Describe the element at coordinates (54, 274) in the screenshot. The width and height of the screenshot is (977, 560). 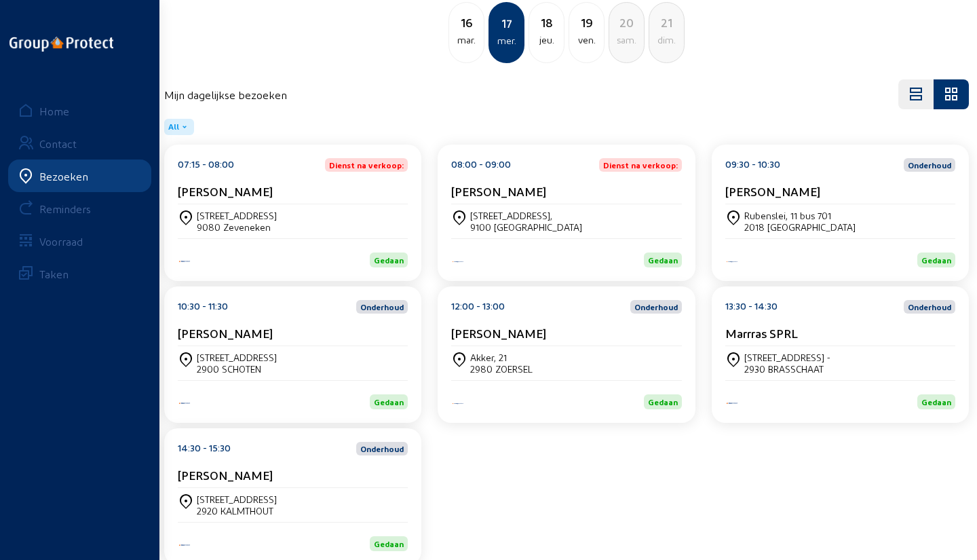
I see `div: Taken` at that location.